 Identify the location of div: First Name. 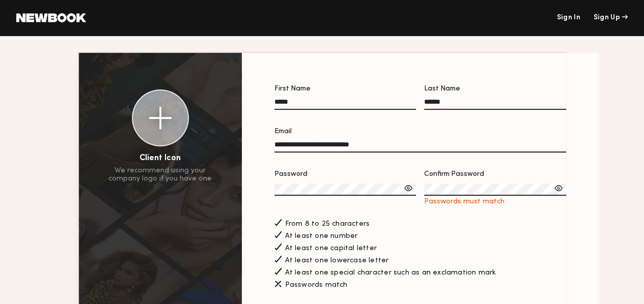
(345, 89).